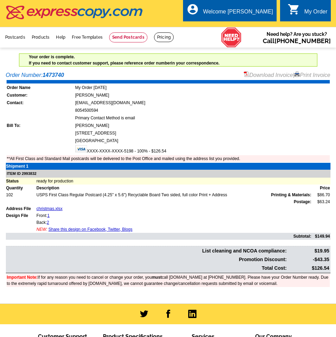  Describe the element at coordinates (168, 75) in the screenshot. I see `div: Order Number:` at that location.